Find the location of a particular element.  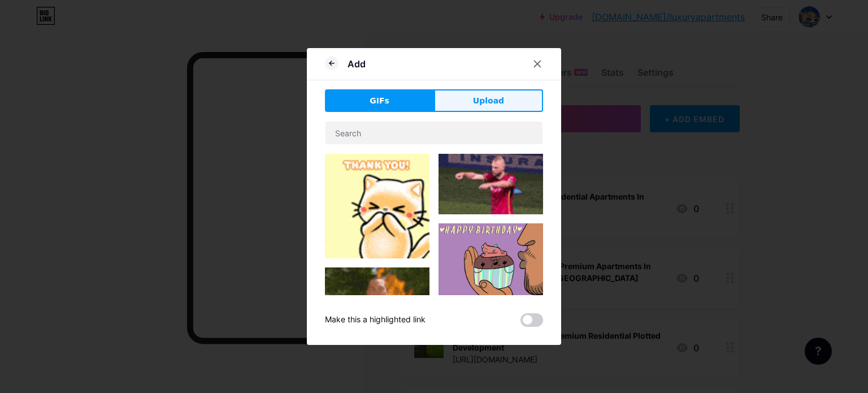

span: Upload is located at coordinates (489, 100).